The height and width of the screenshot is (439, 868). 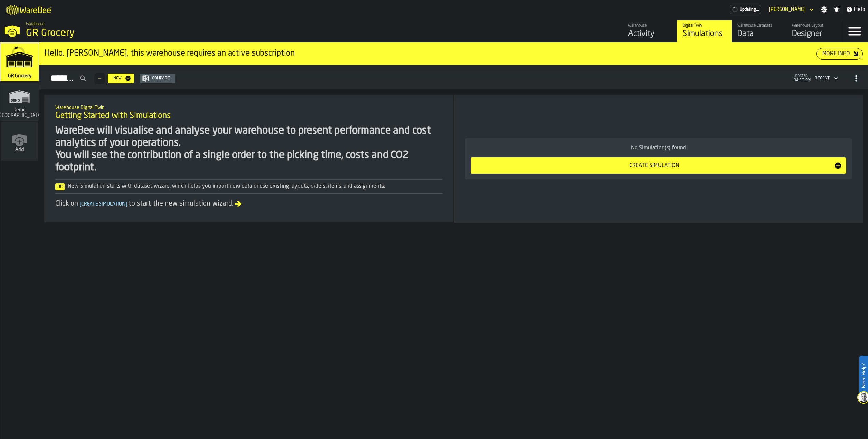 What do you see at coordinates (103, 204) in the screenshot?
I see `span: Create Simulation` at bounding box center [103, 204].